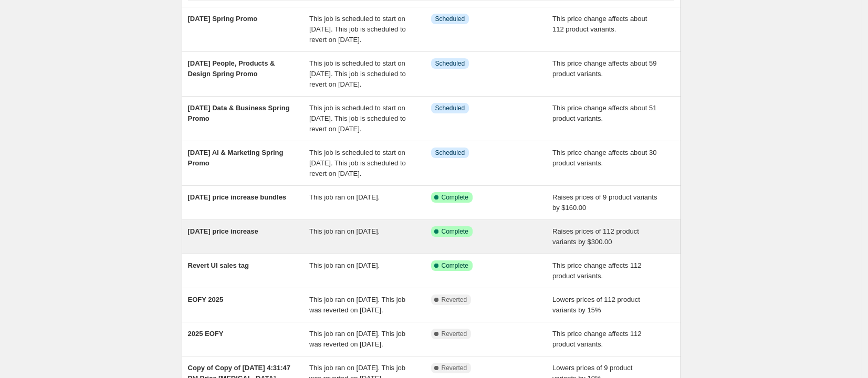  Describe the element at coordinates (596, 236) in the screenshot. I see `span: Raises prices of 112 product variants by $300.00` at that location.